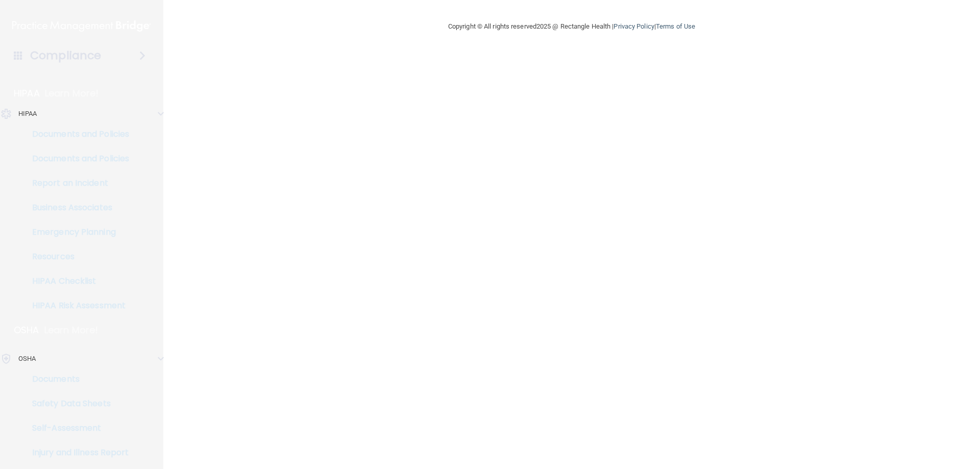 This screenshot has width=980, height=469. I want to click on p: Injury and Illness Report, so click(76, 452).